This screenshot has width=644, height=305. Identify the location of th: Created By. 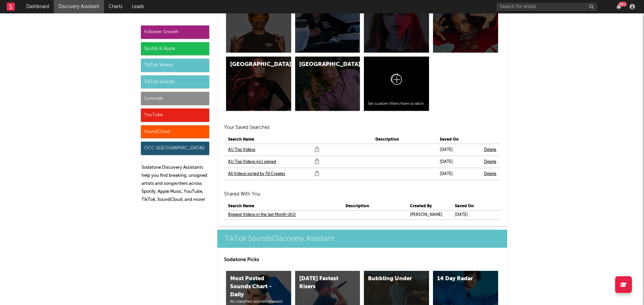
(429, 206).